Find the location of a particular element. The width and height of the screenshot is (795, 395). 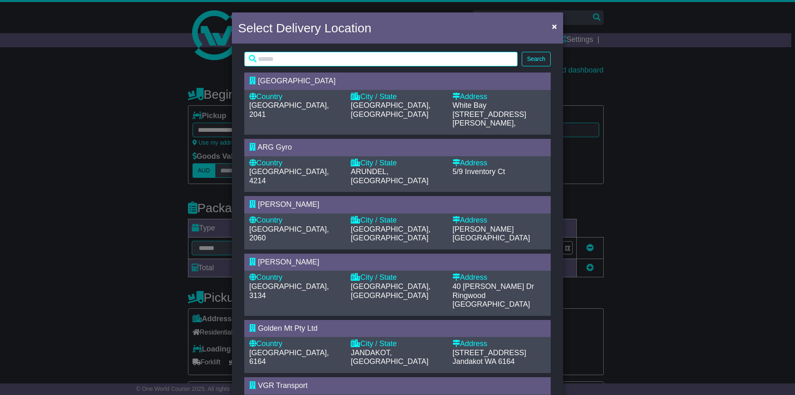

span: Golden Mt Pty Ltd is located at coordinates (288, 328).